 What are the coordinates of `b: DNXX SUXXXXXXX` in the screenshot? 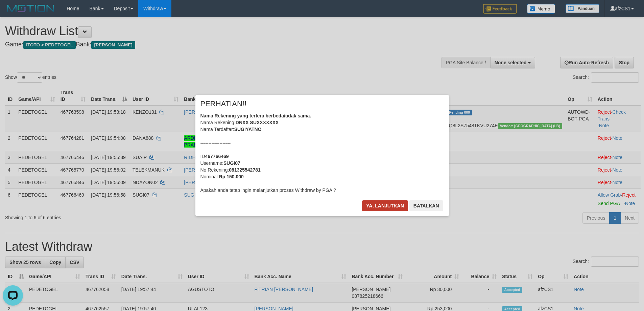 It's located at (258, 122).